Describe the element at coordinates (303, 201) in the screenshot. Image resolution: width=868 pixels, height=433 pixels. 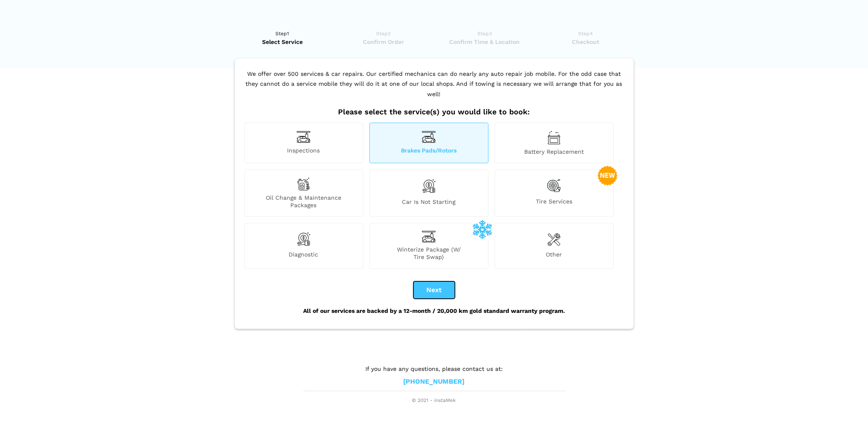
I see `span: Oil Change & Maintenance Packages` at that location.